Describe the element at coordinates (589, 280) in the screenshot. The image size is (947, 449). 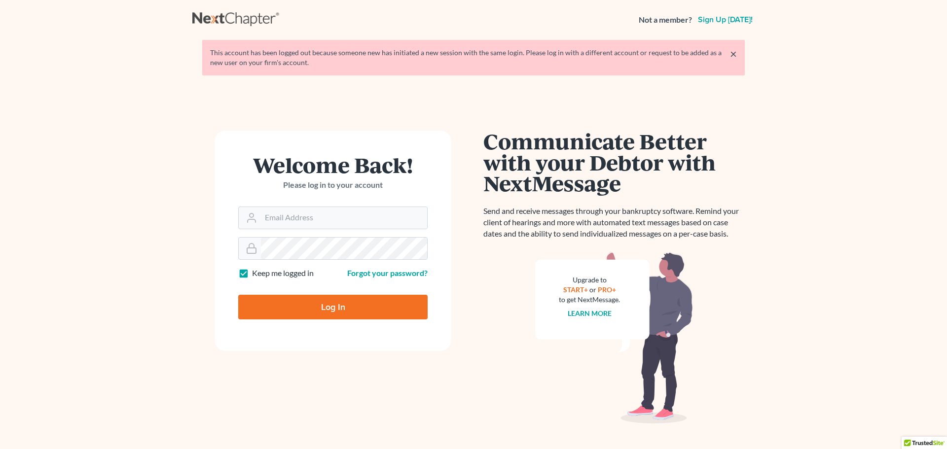
I see `div: Upgrade to` at that location.